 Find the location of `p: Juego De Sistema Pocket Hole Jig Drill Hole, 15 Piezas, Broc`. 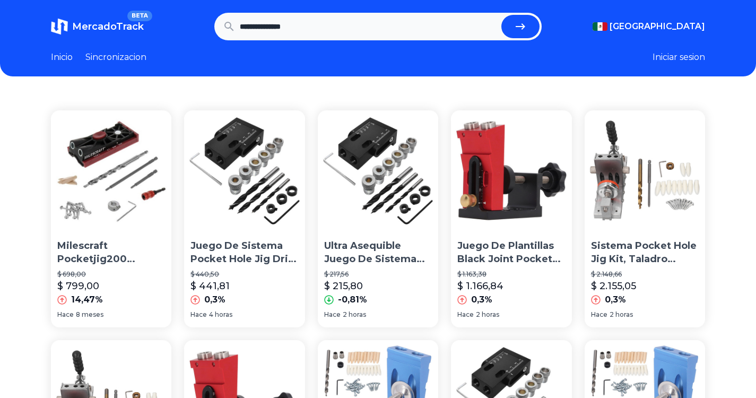

p: Juego De Sistema Pocket Hole Jig Drill Hole, 15 Piezas, Broc is located at coordinates (244, 252).